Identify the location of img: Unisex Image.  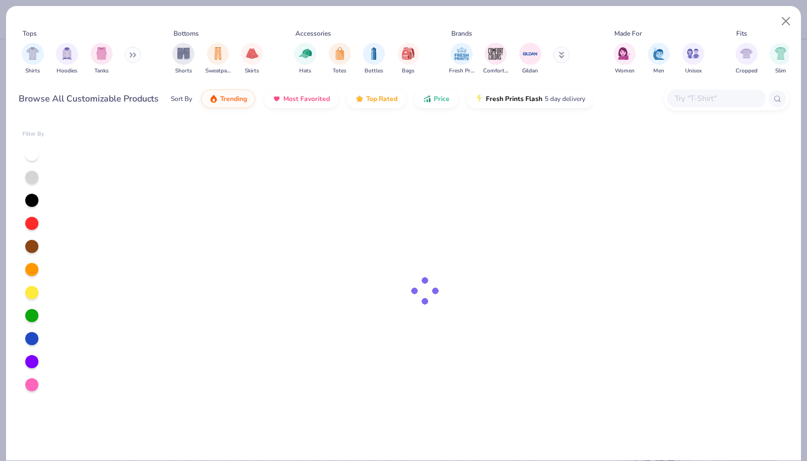
(693, 53).